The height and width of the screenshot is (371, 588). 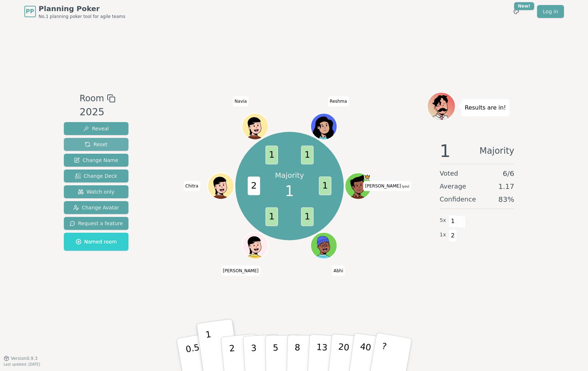 What do you see at coordinates (524, 6) in the screenshot?
I see `div: New!` at bounding box center [524, 6].